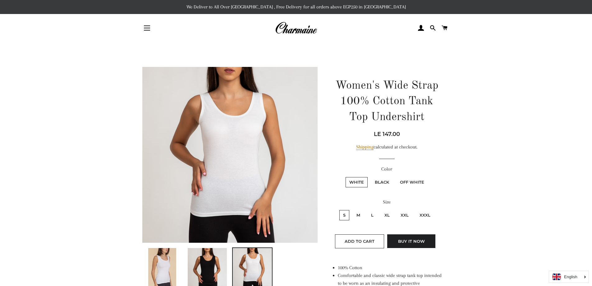 Image resolution: width=592 pixels, height=286 pixels. What do you see at coordinates (344, 215) in the screenshot?
I see `label: S` at bounding box center [344, 215].